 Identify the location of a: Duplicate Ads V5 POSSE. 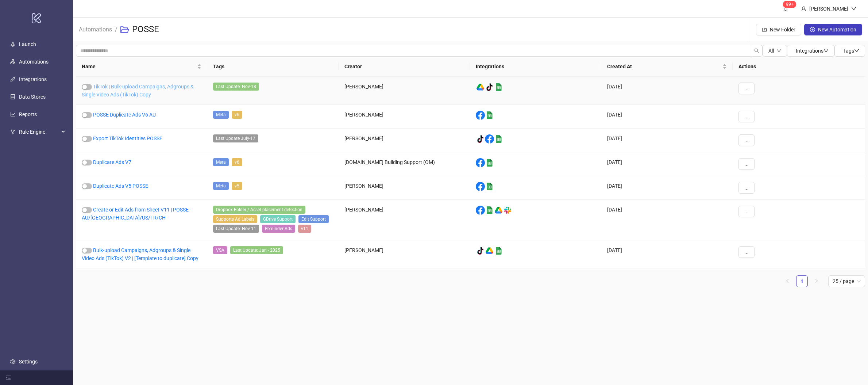
(121, 186).